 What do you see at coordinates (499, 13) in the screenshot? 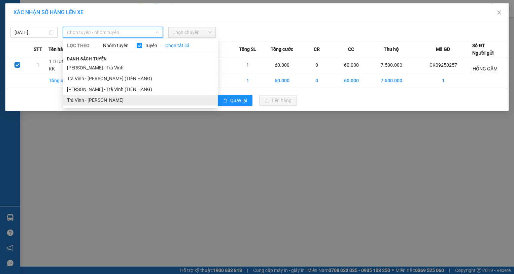
I see `button: Close` at bounding box center [499, 13].